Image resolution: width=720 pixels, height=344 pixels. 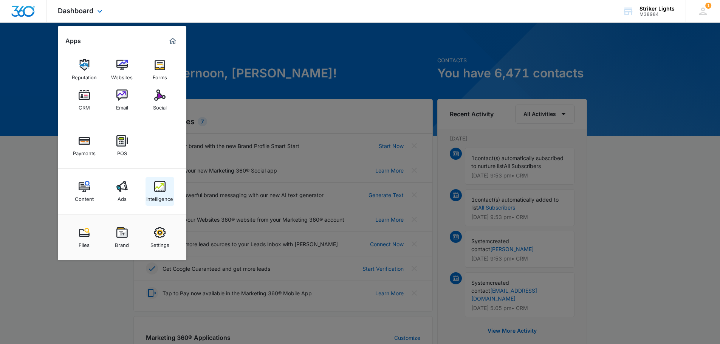 What do you see at coordinates (122, 197) in the screenshot?
I see `div: Ads` at bounding box center [122, 197].